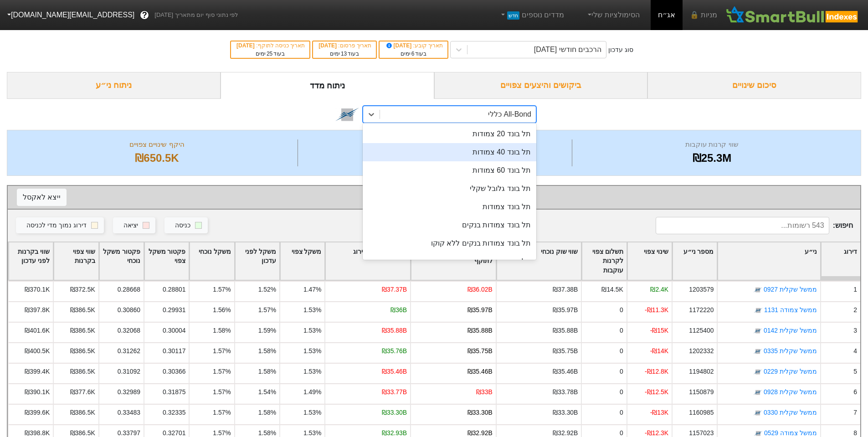 This screenshot has width=868, height=437. I want to click on div: 1203579, so click(701, 290).